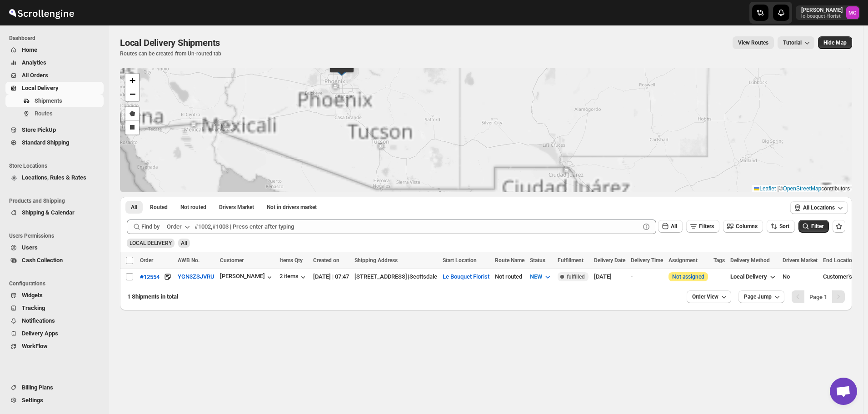 The height and width of the screenshot is (414, 868). I want to click on img: ScrollEngine, so click(41, 12).